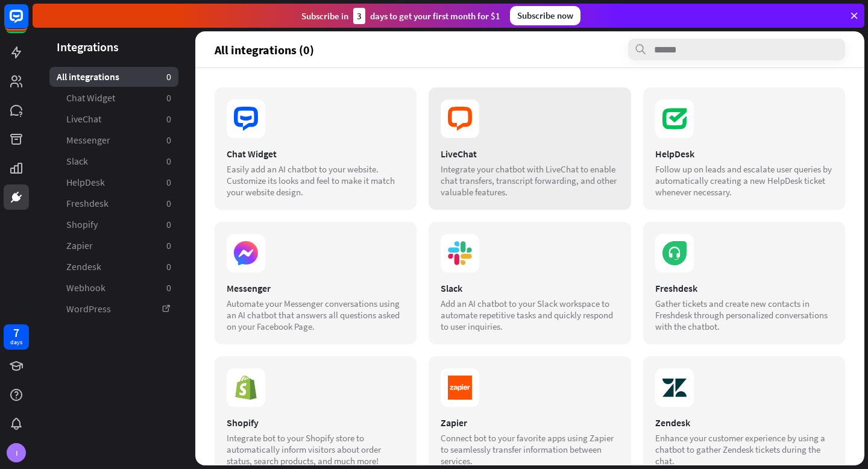  What do you see at coordinates (315, 423) in the screenshot?
I see `div: Shopify` at bounding box center [315, 423].